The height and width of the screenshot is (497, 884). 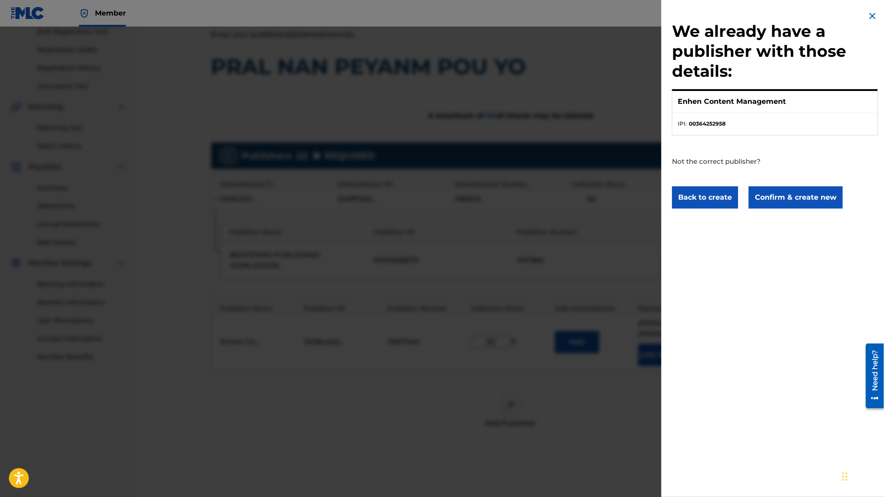 What do you see at coordinates (682, 124) in the screenshot?
I see `span: IPI :` at bounding box center [682, 124].